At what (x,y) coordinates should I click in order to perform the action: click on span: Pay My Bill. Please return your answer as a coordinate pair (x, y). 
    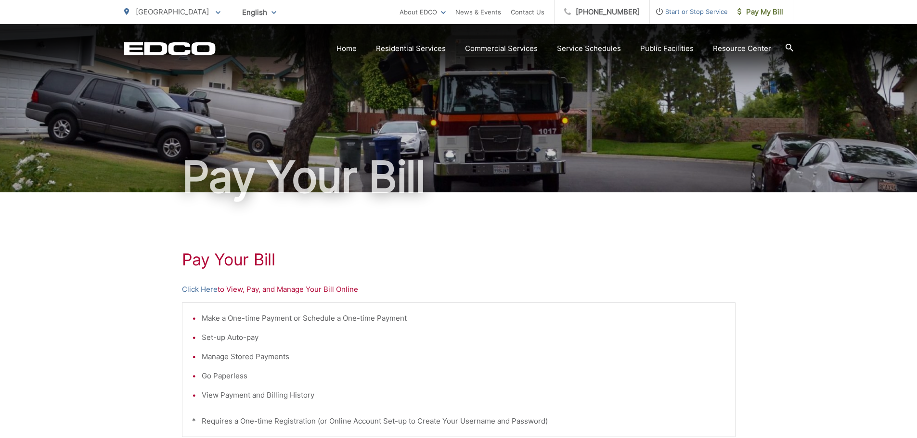
    Looking at the image, I should click on (760, 12).